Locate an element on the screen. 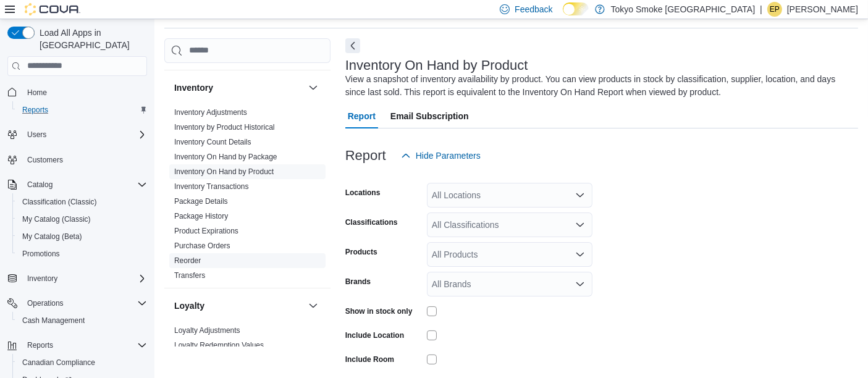 The width and height of the screenshot is (868, 378). a: Customers is located at coordinates (45, 160).